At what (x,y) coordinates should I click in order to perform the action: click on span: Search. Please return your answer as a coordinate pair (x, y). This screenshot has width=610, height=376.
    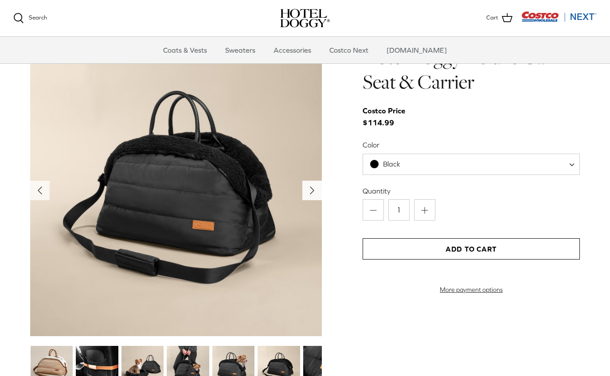
    Looking at the image, I should click on (38, 17).